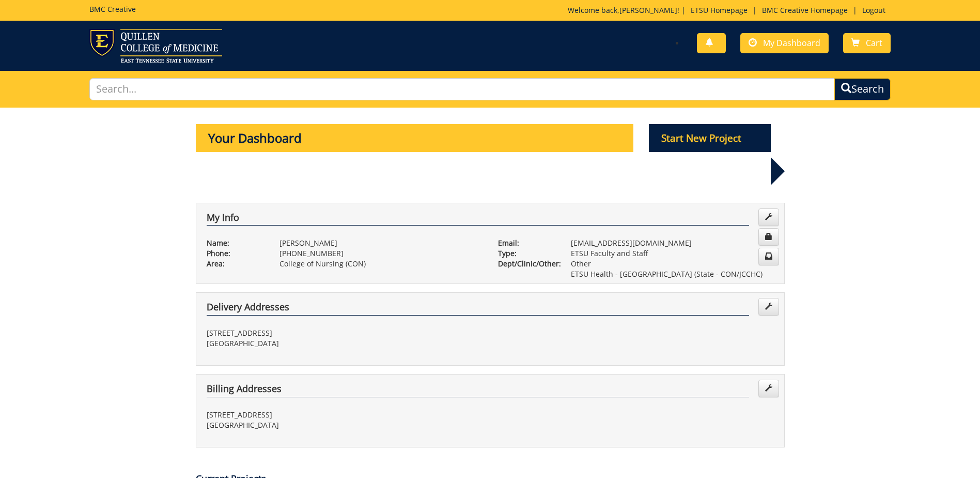 The image size is (980, 478). What do you see at coordinates (863, 89) in the screenshot?
I see `button: Search` at bounding box center [863, 89].